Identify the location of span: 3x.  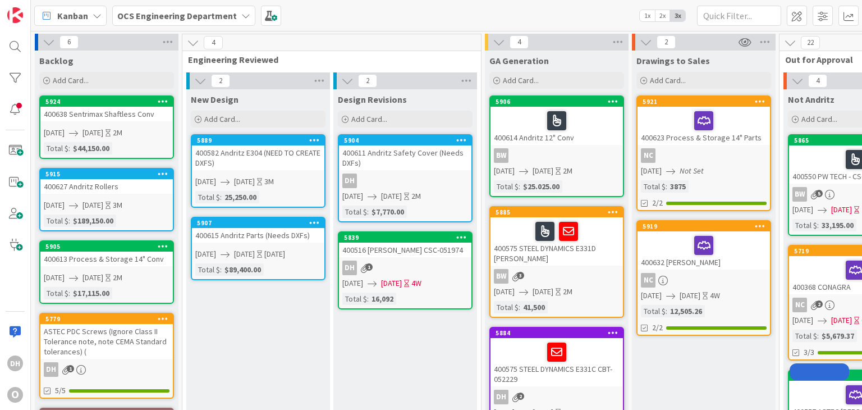
(677, 16).